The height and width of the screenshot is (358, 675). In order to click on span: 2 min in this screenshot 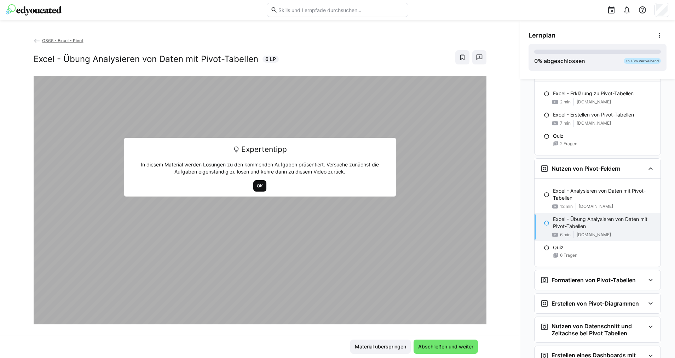, I will do `click(566, 102)`.